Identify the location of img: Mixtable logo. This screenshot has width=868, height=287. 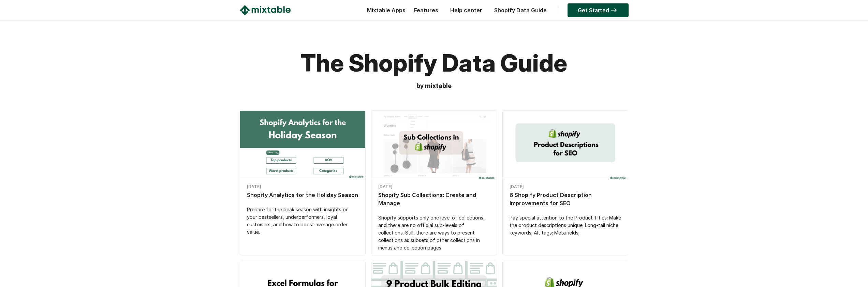
(265, 10).